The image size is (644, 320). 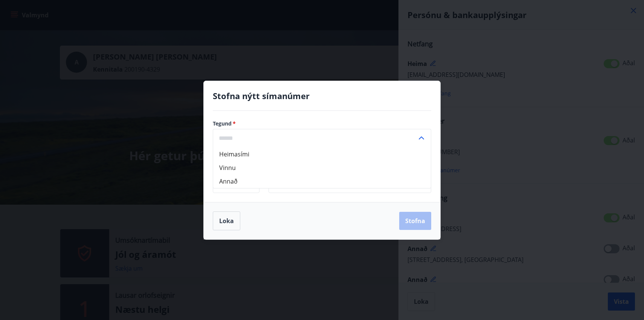 I want to click on li: Annað, so click(x=322, y=182).